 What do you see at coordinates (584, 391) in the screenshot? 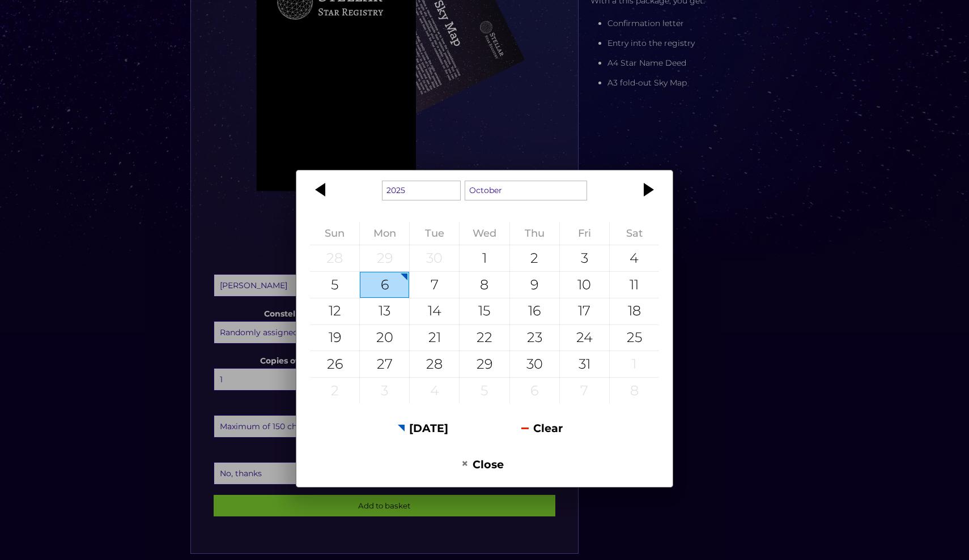
I see `div: 7 November 2025` at bounding box center [584, 391].